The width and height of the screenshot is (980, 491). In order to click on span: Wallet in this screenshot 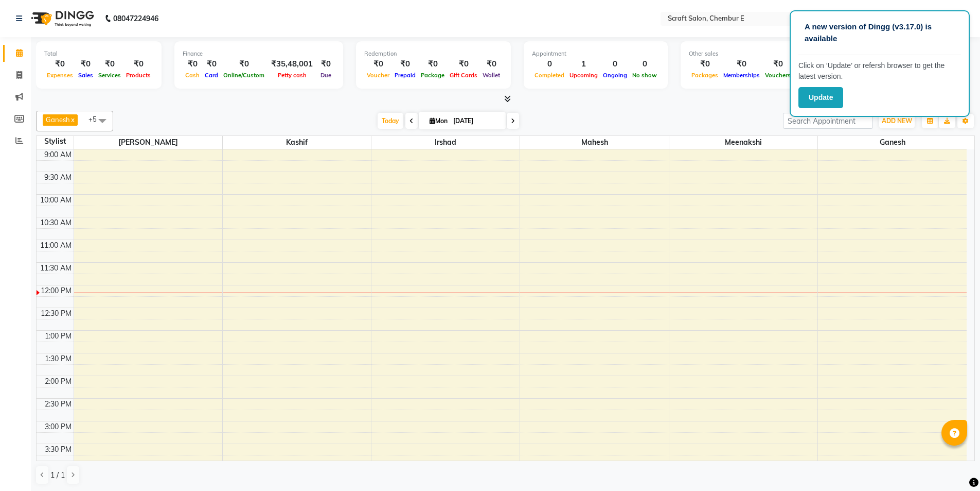, I will do `click(491, 75)`.